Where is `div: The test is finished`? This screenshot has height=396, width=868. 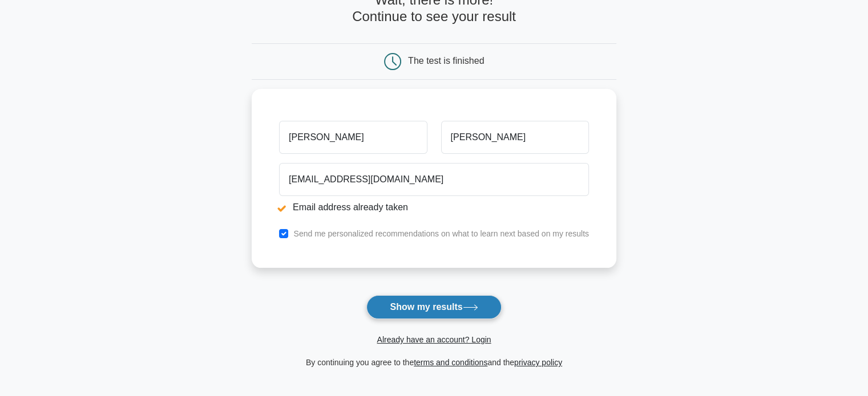 div: The test is finished is located at coordinates (445, 60).